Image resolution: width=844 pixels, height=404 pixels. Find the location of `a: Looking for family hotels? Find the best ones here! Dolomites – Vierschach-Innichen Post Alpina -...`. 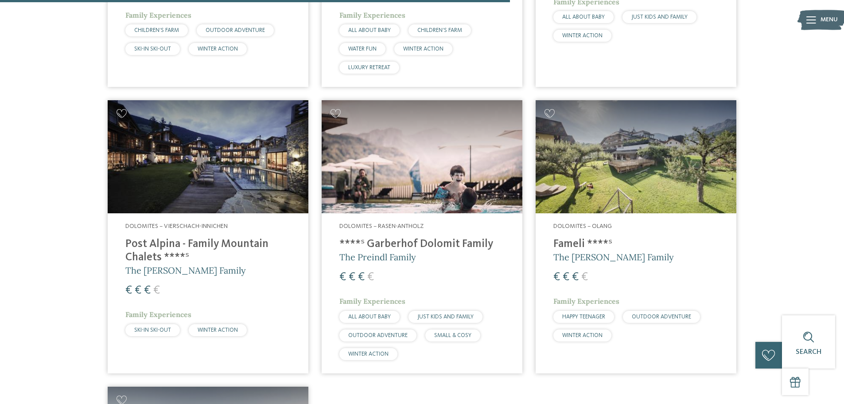

a: Looking for family hotels? Find the best ones here! Dolomites – Vierschach-Innichen Post Alpina -... is located at coordinates (208, 236).